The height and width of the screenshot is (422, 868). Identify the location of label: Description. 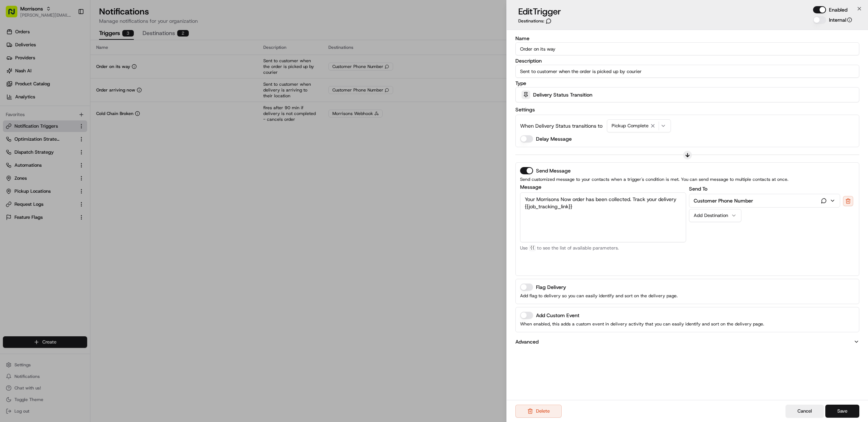
(687, 61).